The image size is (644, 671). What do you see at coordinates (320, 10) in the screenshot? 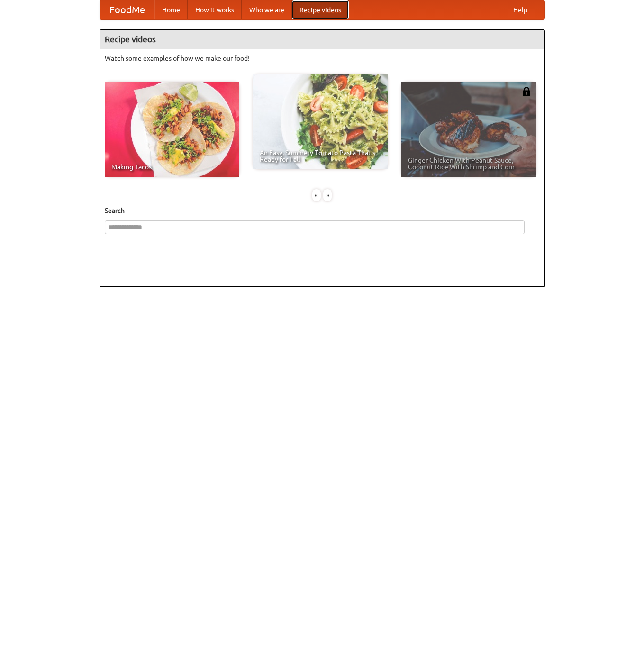
I see `a: Recipe videos` at bounding box center [320, 10].